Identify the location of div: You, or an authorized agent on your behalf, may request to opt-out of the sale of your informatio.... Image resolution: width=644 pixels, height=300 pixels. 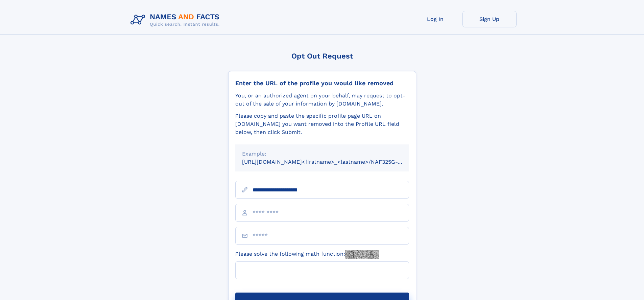
(322, 100).